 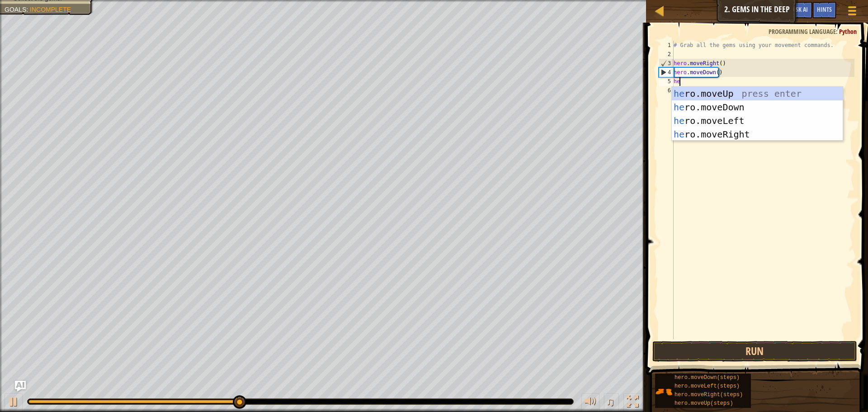 I want to click on div: 6, so click(x=666, y=91).